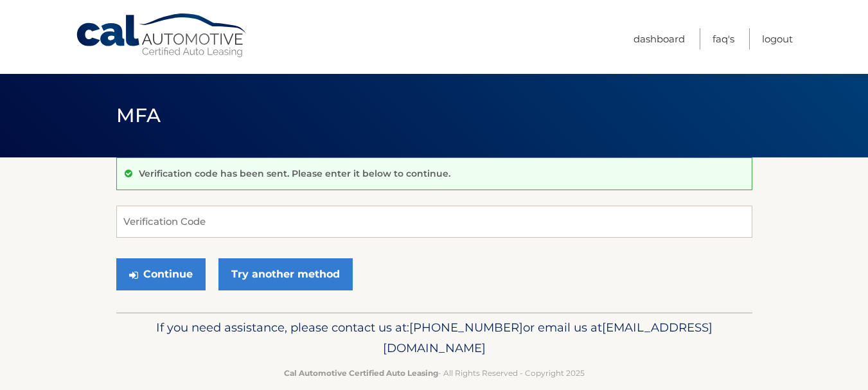 This screenshot has height=390, width=868. I want to click on a: Logout, so click(777, 39).